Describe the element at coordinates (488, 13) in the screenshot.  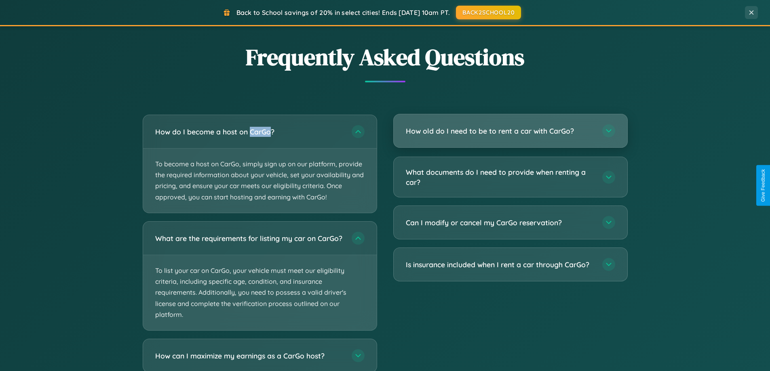
I see `button: BACK2SCHOOL20` at that location.